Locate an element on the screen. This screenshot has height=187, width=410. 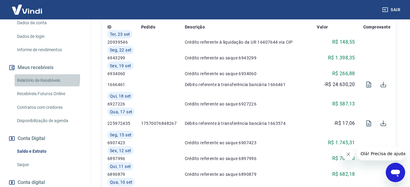
p: 6934060 is located at coordinates (124, 74).